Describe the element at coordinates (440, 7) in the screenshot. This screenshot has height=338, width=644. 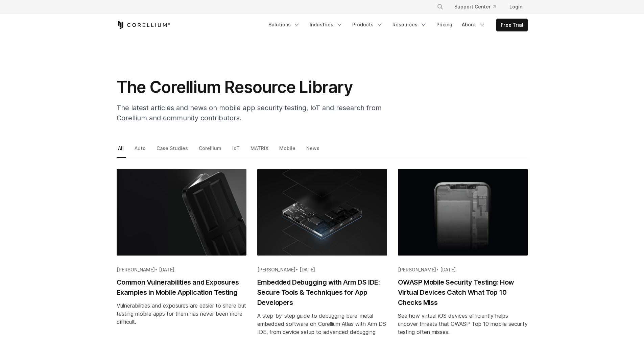
I see `button: Search` at that location.